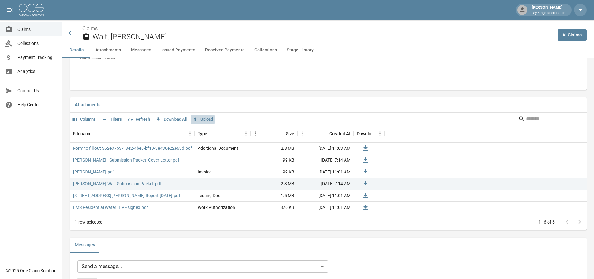 The width and height of the screenshot is (594, 279). What do you see at coordinates (89, 222) in the screenshot?
I see `div: 1 row selected` at bounding box center [89, 222].